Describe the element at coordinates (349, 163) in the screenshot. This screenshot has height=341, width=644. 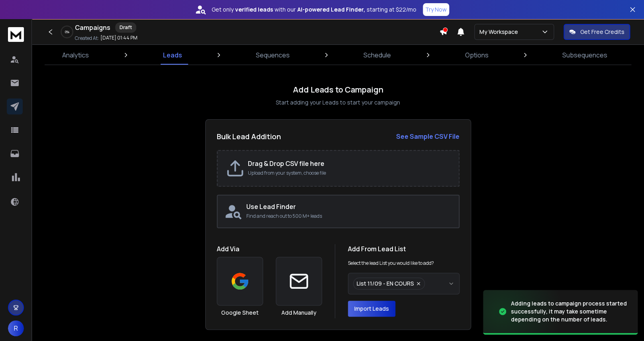
I see `h2: Drag & Drop CSV file here` at that location.